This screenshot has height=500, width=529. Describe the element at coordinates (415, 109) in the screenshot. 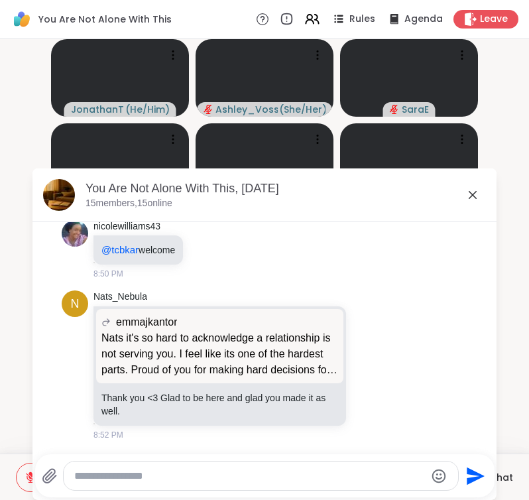

I see `span: SaraE` at that location.